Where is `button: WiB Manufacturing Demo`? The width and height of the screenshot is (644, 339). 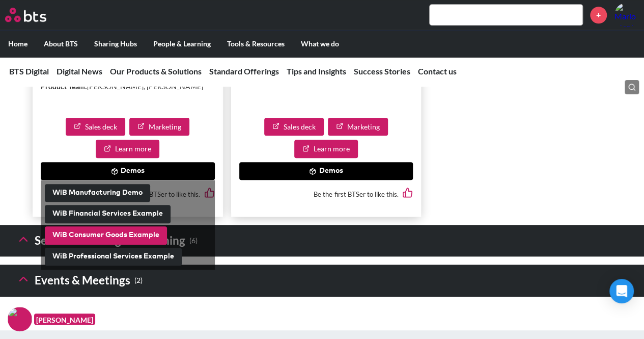 button: WiB Manufacturing Demo is located at coordinates (97, 193).